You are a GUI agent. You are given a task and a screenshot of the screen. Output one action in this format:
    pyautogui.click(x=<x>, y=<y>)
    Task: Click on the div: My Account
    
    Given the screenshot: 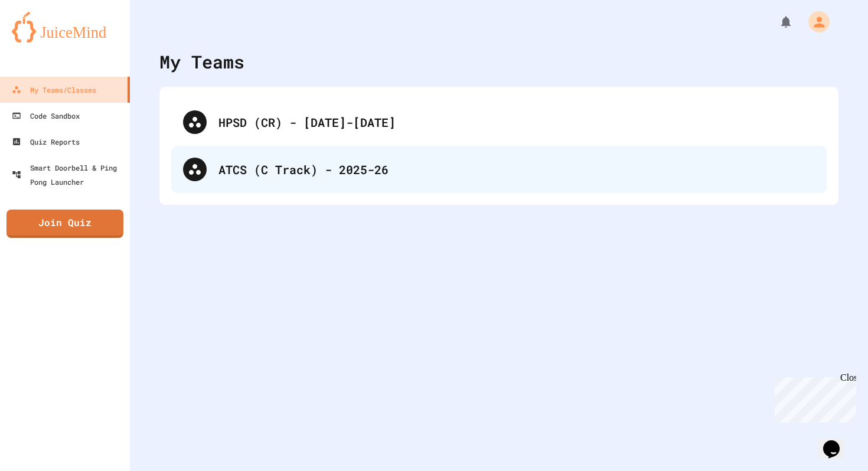 What is the action you would take?
    pyautogui.click(x=814, y=21)
    